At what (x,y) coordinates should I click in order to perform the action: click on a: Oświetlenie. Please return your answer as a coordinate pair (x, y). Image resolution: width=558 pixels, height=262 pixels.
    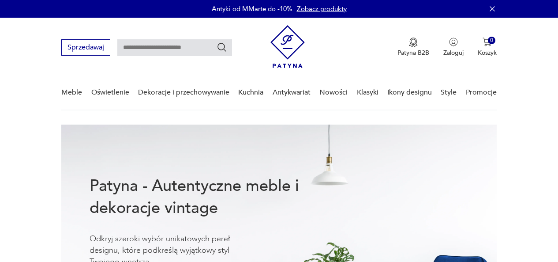
    Looking at the image, I should click on (110, 92).